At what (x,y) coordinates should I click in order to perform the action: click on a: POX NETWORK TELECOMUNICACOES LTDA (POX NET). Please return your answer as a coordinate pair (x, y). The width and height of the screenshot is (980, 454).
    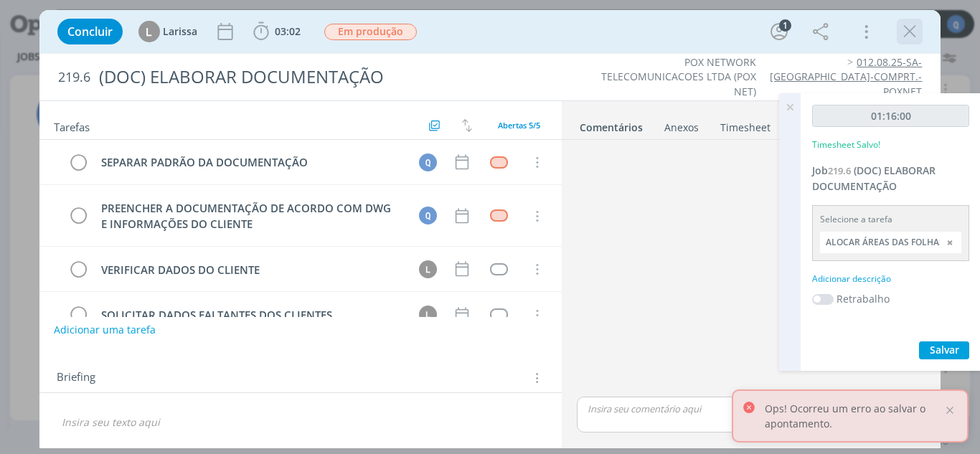
    Looking at the image, I should click on (678, 77).